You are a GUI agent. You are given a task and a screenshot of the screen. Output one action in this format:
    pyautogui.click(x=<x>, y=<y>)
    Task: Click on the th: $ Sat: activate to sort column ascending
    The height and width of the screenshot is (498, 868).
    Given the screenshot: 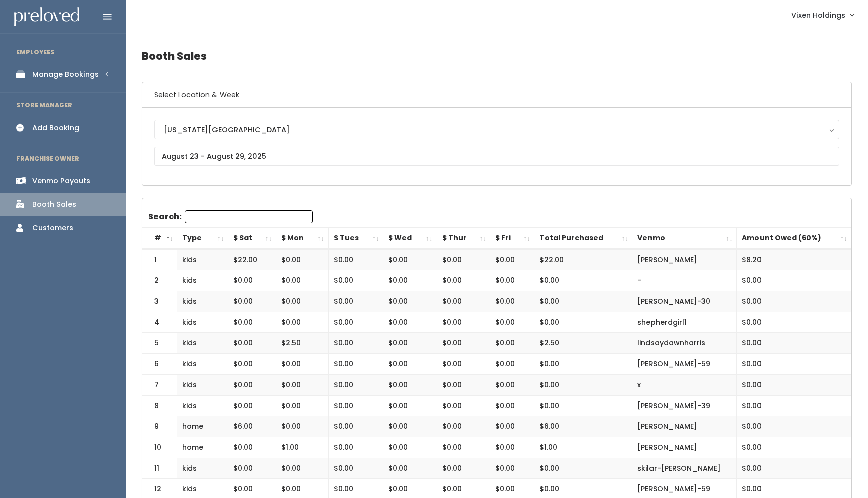 What is the action you would take?
    pyautogui.click(x=252, y=238)
    